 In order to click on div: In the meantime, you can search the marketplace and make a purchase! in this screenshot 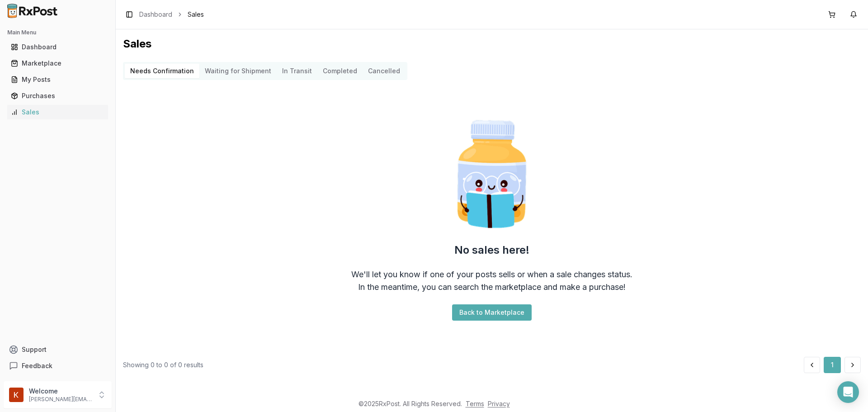, I will do `click(492, 287)`.